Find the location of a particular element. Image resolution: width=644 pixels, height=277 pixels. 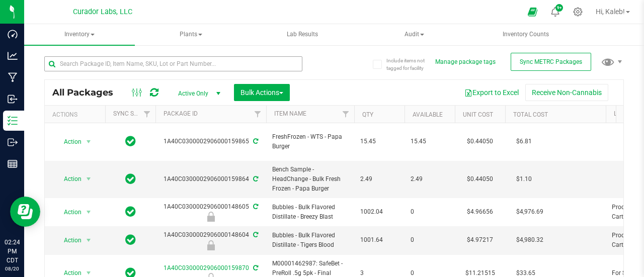

a: Audit is located at coordinates (414, 35).